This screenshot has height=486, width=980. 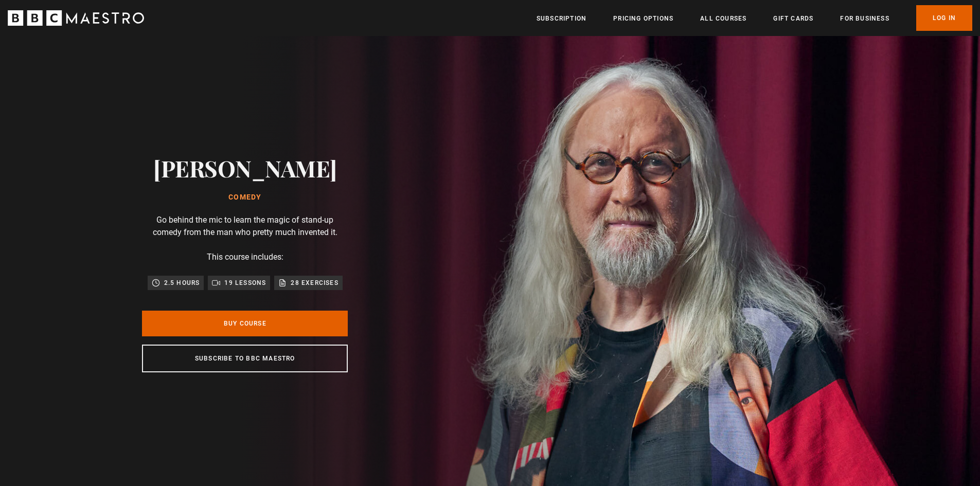 I want to click on a: Buy Course, so click(x=245, y=323).